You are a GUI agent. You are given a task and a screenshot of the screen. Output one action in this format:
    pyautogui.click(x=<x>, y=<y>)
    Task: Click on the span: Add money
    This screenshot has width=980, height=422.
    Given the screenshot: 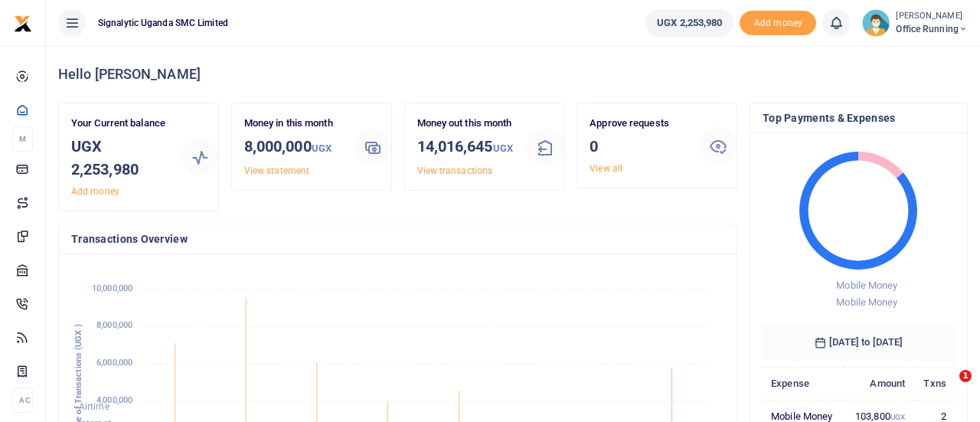 What is the action you would take?
    pyautogui.click(x=777, y=23)
    